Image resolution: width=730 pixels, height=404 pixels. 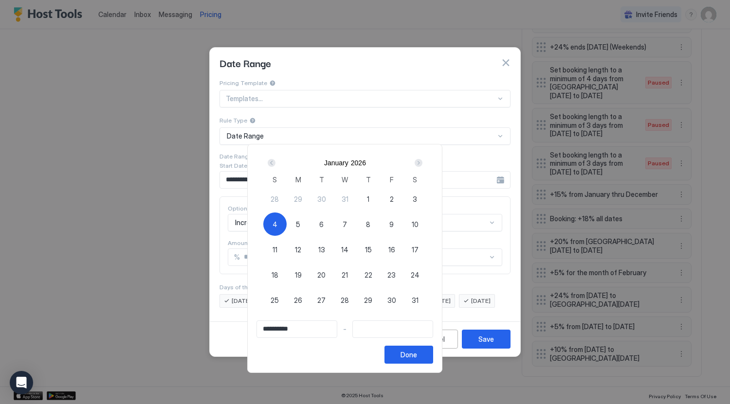 What do you see at coordinates (321, 224) in the screenshot?
I see `span: 6` at bounding box center [321, 224].